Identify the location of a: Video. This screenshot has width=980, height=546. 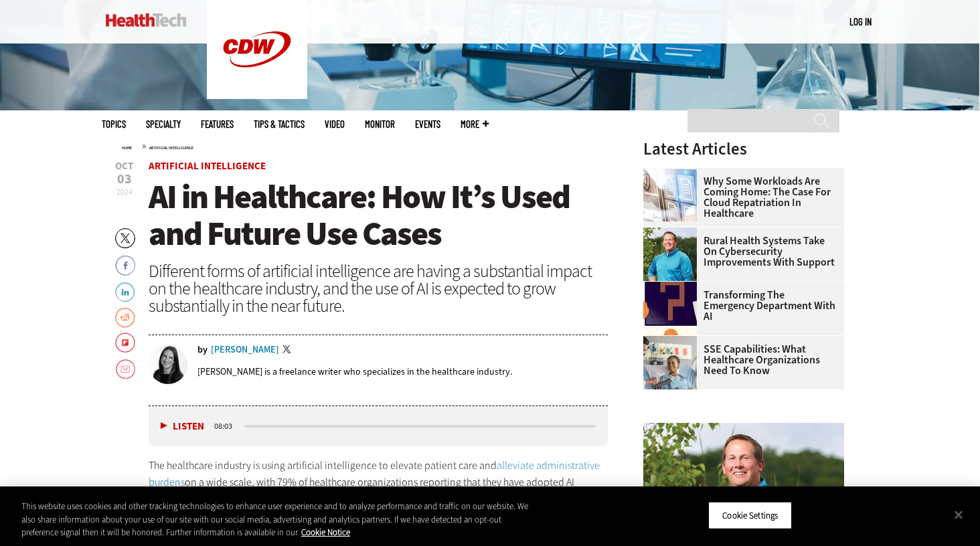
(334, 124).